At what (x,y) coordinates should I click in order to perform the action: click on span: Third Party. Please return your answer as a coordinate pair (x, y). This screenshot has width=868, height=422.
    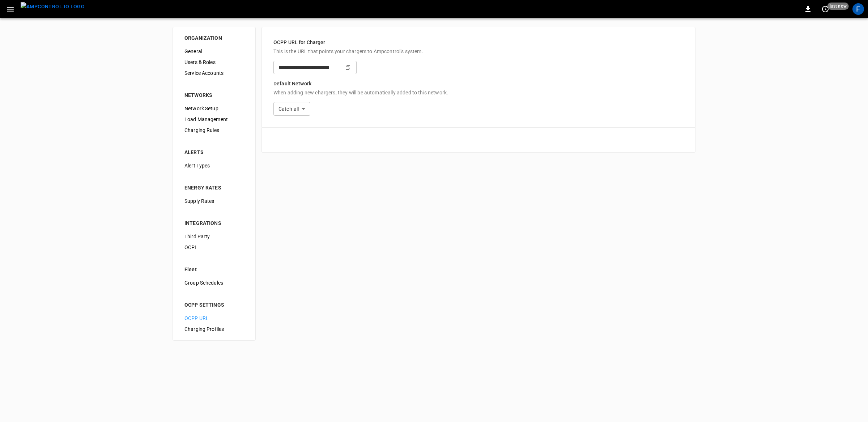
    Looking at the image, I should click on (214, 237).